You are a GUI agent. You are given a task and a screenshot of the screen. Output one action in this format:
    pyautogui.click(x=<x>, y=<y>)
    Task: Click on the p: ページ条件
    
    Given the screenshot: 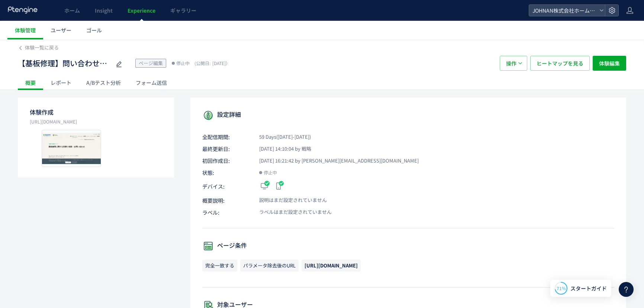 What is the action you would take?
    pyautogui.click(x=408, y=247)
    